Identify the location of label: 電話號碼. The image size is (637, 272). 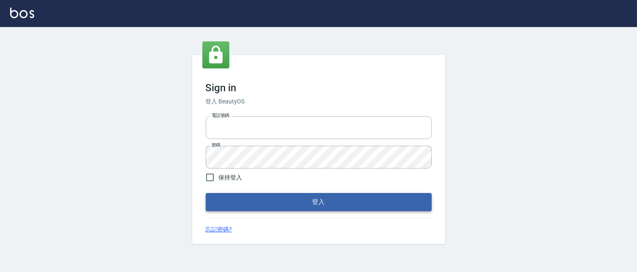
(221, 115).